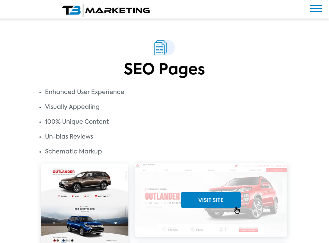 The image size is (329, 243). Describe the element at coordinates (164, 152) in the screenshot. I see `li: Schematic Markup` at that location.